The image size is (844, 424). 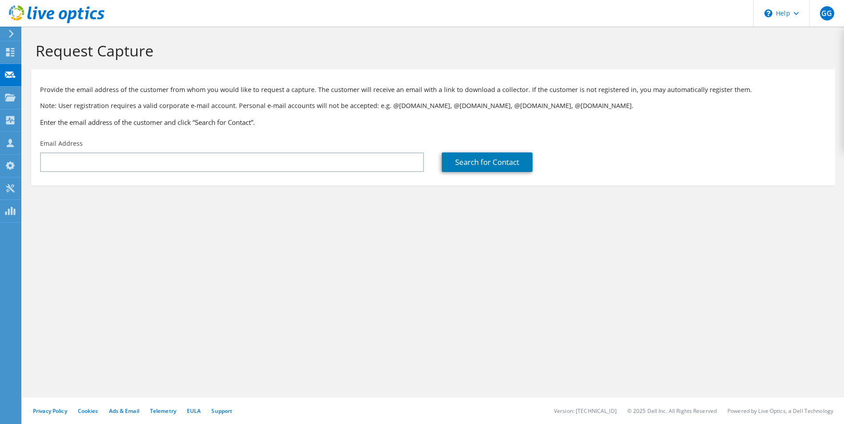 What do you see at coordinates (193, 411) in the screenshot?
I see `a: EULA` at bounding box center [193, 411].